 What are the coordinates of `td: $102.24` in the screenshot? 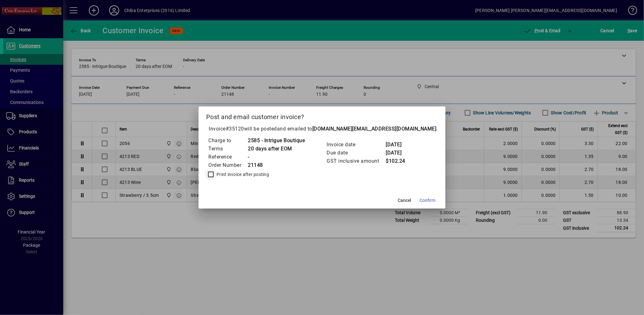 It's located at (398, 161).